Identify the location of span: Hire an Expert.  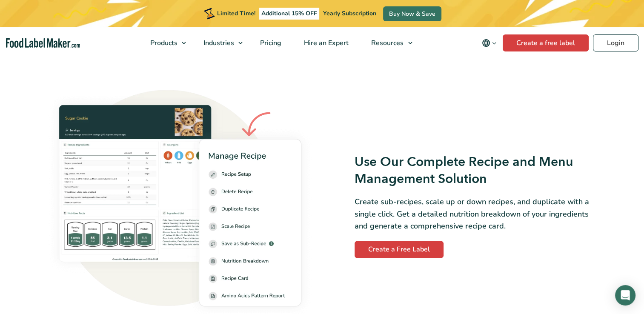
(325, 43).